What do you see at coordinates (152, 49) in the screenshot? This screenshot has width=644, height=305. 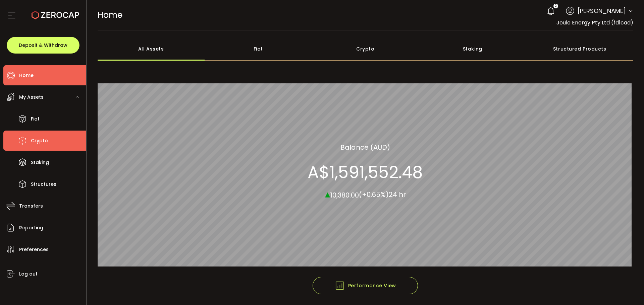 I see `div: All Assets` at bounding box center [152, 49].